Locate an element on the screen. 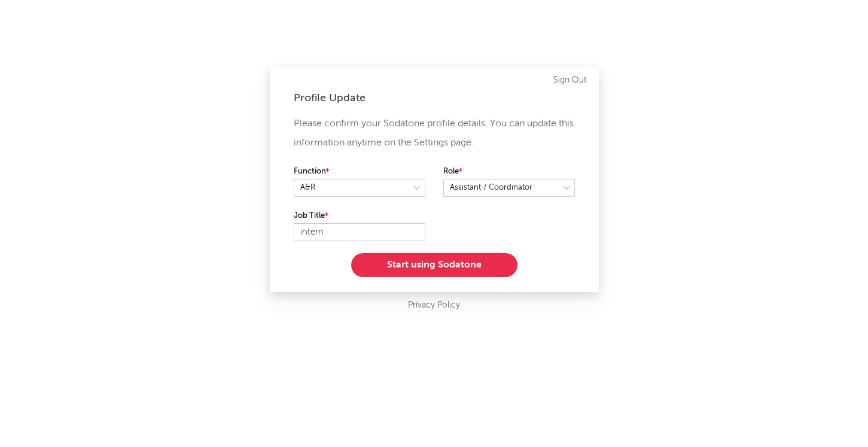 This screenshot has height=447, width=868. a: Sign Out is located at coordinates (570, 80).